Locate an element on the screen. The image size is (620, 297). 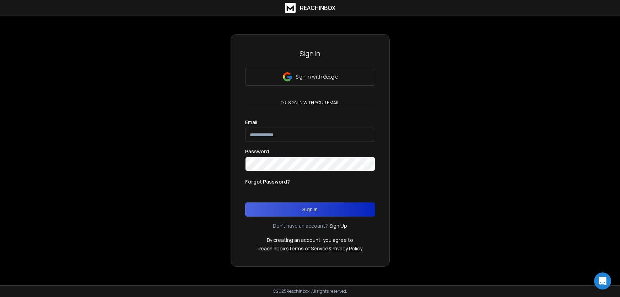
p: Forgot Password? is located at coordinates (268, 182).